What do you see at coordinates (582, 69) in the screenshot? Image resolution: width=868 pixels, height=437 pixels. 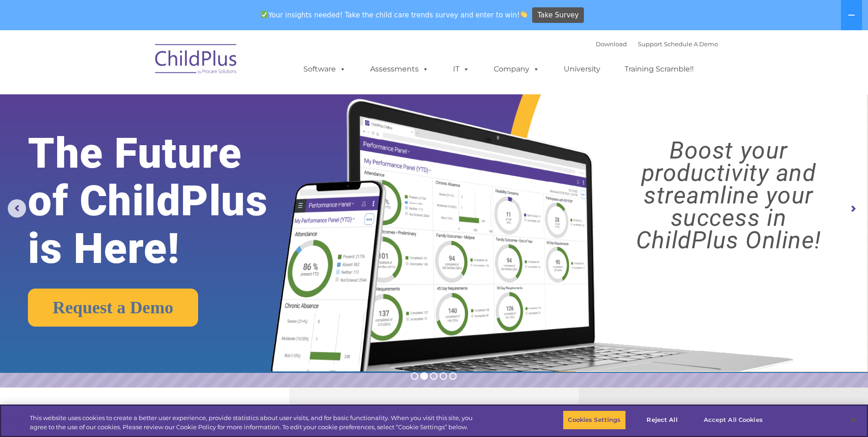 I see `a: University` at bounding box center [582, 69].